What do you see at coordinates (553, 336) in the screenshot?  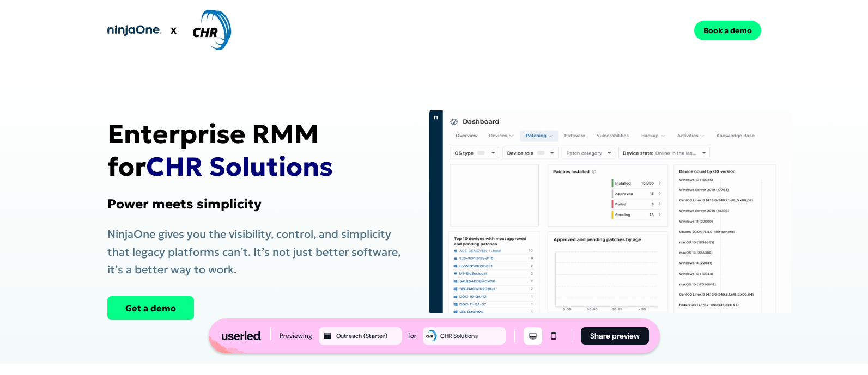 I see `button: Mobile mode` at bounding box center [553, 336].